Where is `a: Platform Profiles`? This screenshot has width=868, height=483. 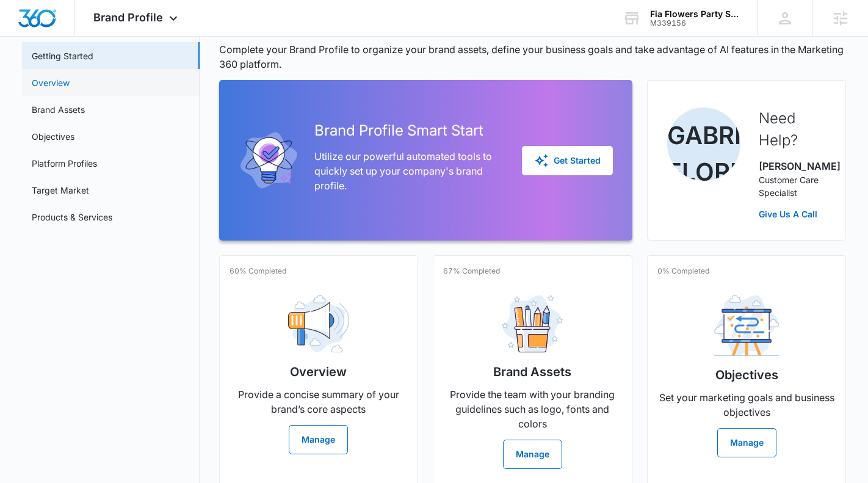
a: Platform Profiles is located at coordinates (64, 163).